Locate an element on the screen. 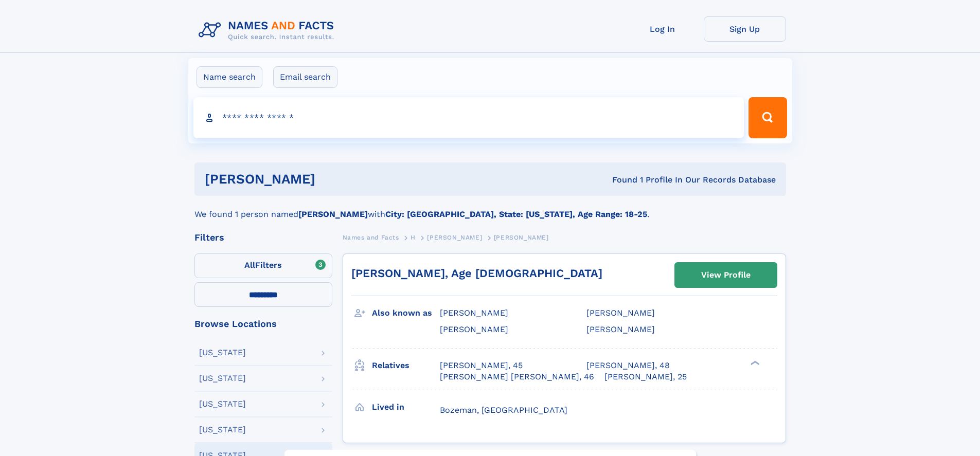  img: Logo Names and Facts is located at coordinates (268, 30).